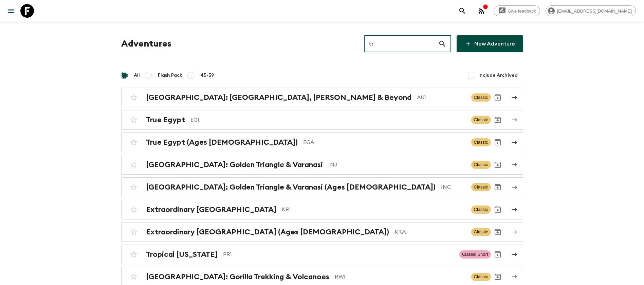 The width and height of the screenshot is (644, 285). What do you see at coordinates (328, 120) in the screenshot?
I see `p: EG1` at bounding box center [328, 120].